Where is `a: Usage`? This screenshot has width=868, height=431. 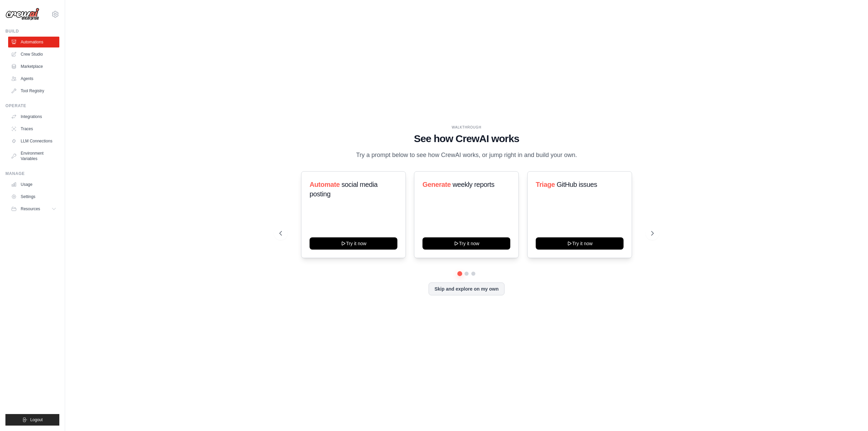 a: Usage is located at coordinates (33, 185).